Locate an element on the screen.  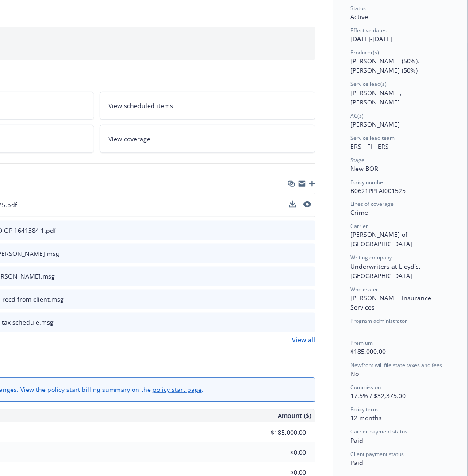
span: Wholesaler is located at coordinates (364, 289).